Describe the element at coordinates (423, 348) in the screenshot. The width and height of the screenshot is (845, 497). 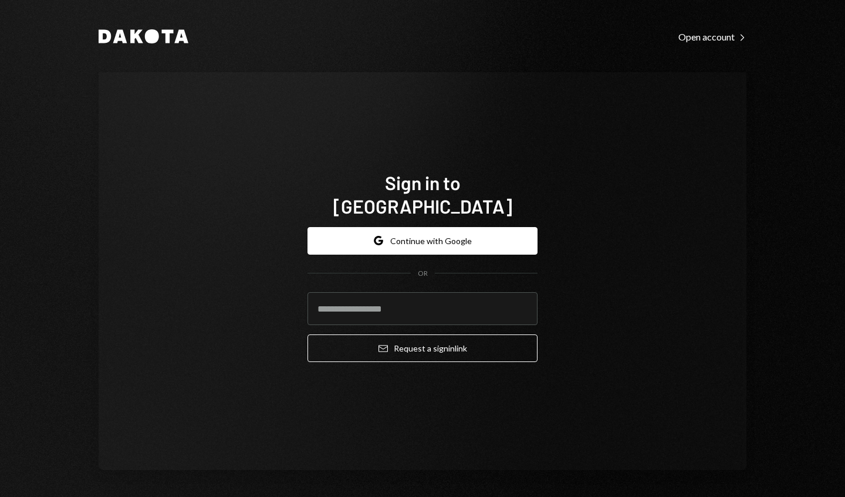
I see `button: Request a signinlink` at that location.